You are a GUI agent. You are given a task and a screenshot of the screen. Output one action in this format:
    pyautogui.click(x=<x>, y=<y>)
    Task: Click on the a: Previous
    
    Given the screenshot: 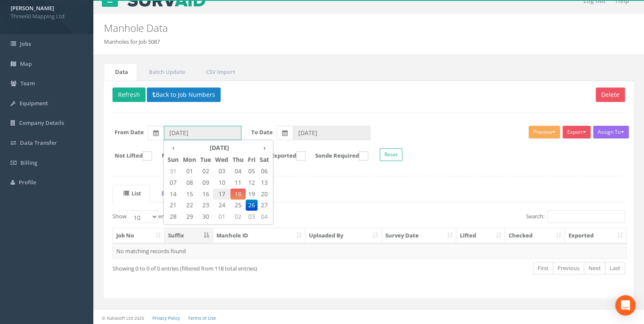 What is the action you would take?
    pyautogui.click(x=568, y=268)
    